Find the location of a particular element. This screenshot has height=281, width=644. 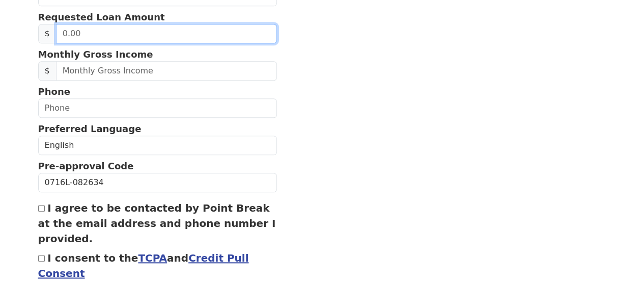

input: 0.00 is located at coordinates (166, 34).